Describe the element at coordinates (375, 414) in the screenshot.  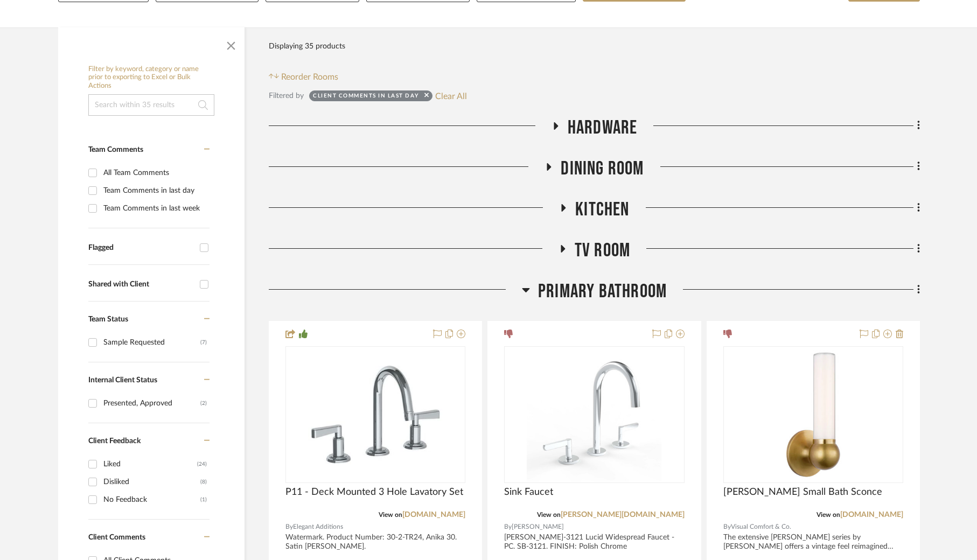
I see `img: P11 - Deck Mounted 3 Hole Lavatory Set` at that location.